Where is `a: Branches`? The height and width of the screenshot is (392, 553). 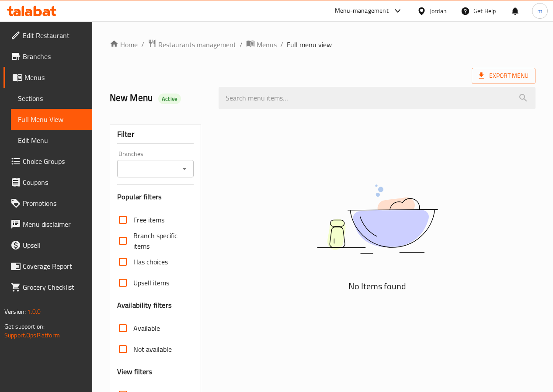
a: Branches is located at coordinates (48, 57).